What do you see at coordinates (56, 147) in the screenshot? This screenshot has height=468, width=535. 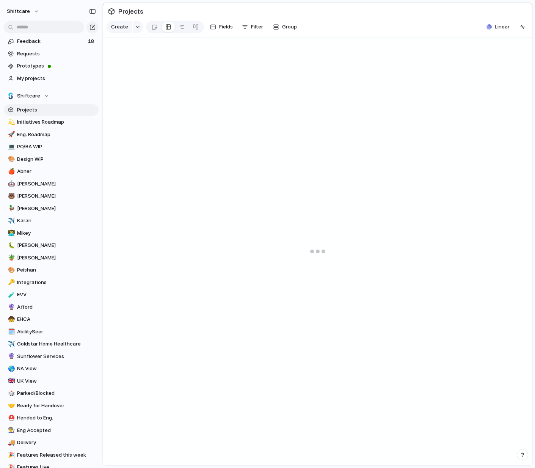 I see `span: PO/BA WIP` at bounding box center [56, 147].